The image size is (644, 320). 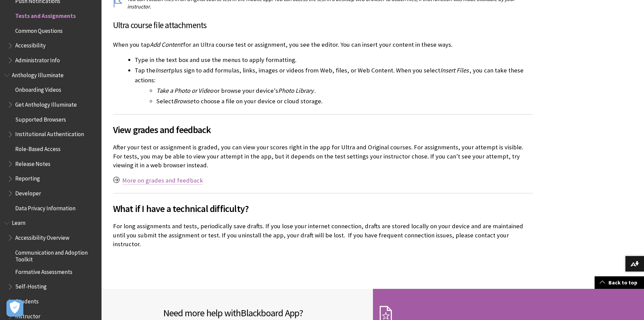 What do you see at coordinates (38, 147) in the screenshot?
I see `span: Role-Based Access` at bounding box center [38, 147].